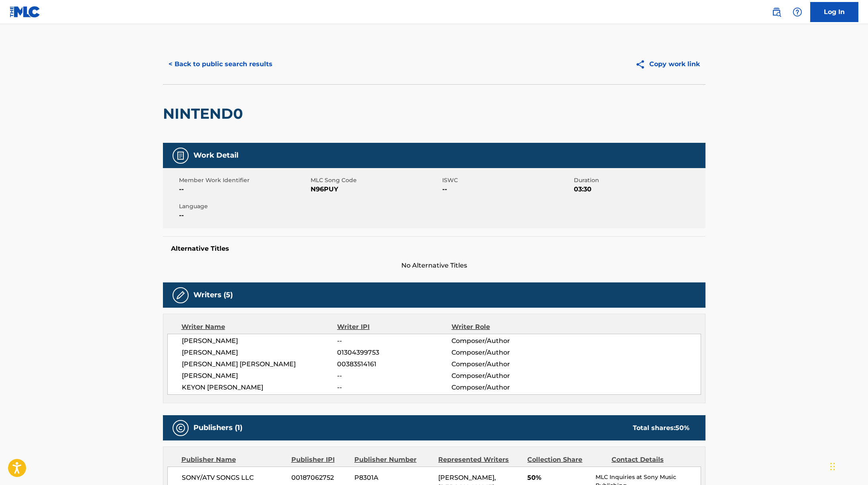 This screenshot has height=485, width=868. Describe the element at coordinates (243, 206) in the screenshot. I see `span: Language` at that location.